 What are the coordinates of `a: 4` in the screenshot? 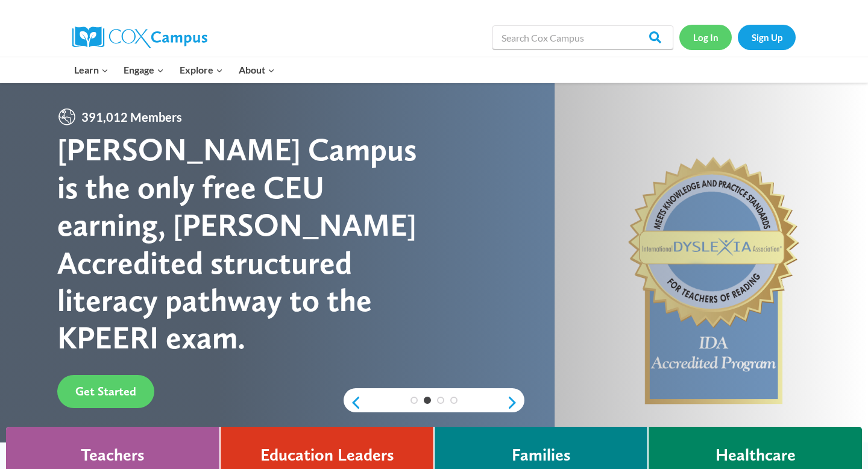 It's located at (454, 400).